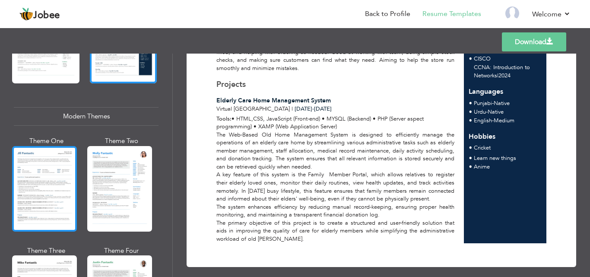  What do you see at coordinates (224, 119) in the screenshot?
I see `span: Tools:` at bounding box center [224, 119].